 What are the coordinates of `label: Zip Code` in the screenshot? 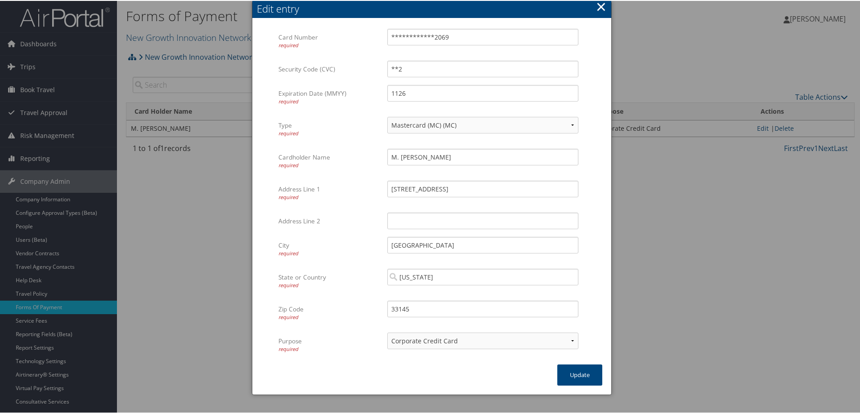 It's located at (329, 312).